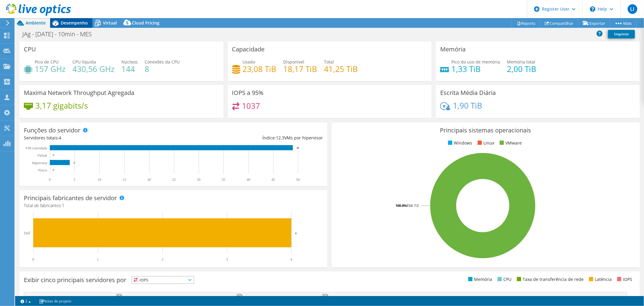 Image resolution: width=644 pixels, height=306 pixels. Describe the element at coordinates (468, 93) in the screenshot. I see `h3: Escrita Média Diária` at that location.